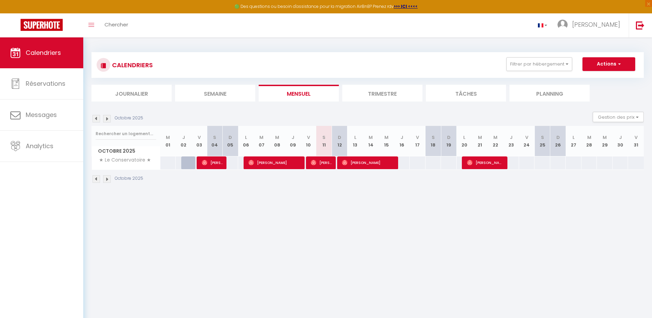  What do you see at coordinates (39, 146) in the screenshot?
I see `span: Analytics` at bounding box center [39, 146].